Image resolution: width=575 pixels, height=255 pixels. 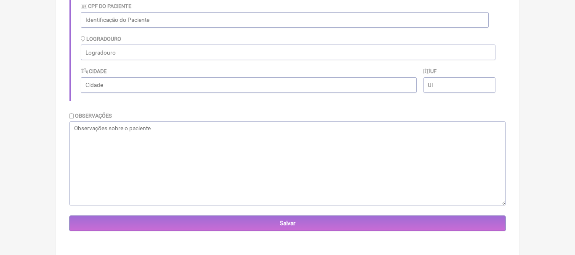 I want to click on input: Cidade, so click(x=249, y=85).